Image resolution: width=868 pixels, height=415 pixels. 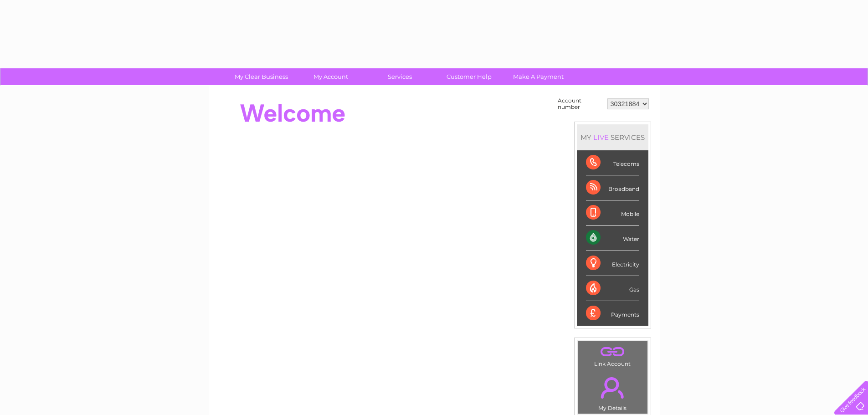 What do you see at coordinates (330, 77) in the screenshot?
I see `a: My Account` at bounding box center [330, 77].